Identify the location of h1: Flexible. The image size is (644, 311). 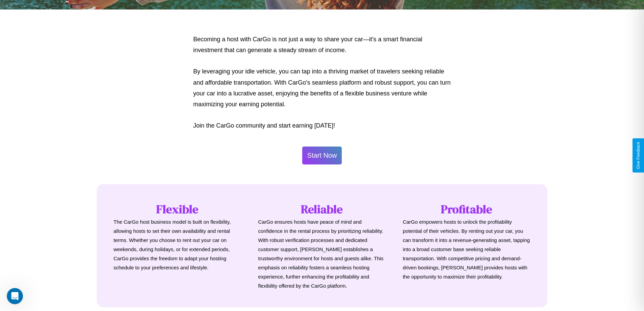
(178, 209).